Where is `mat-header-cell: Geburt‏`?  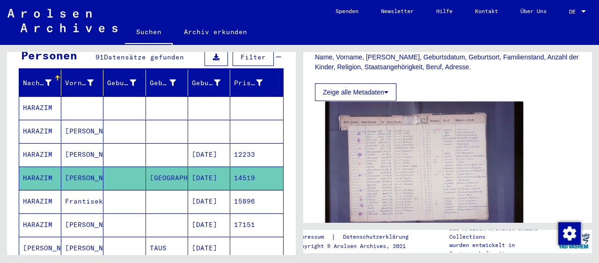
mat-header-cell: Geburt‏ is located at coordinates (167, 83).